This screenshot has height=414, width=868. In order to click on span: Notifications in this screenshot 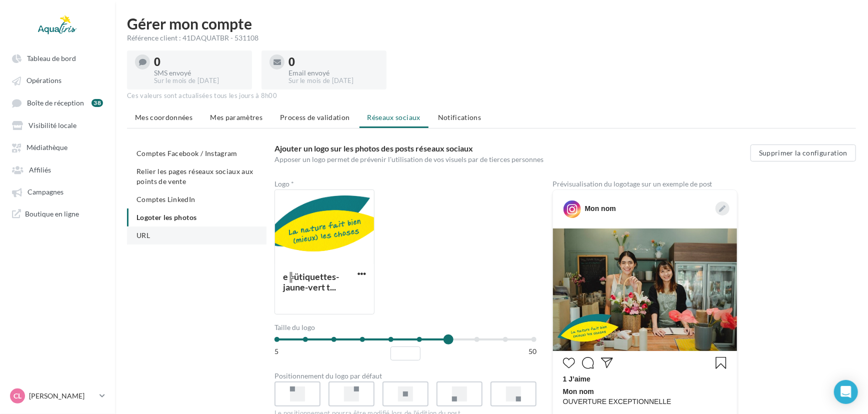, I will do `click(459, 117)`.